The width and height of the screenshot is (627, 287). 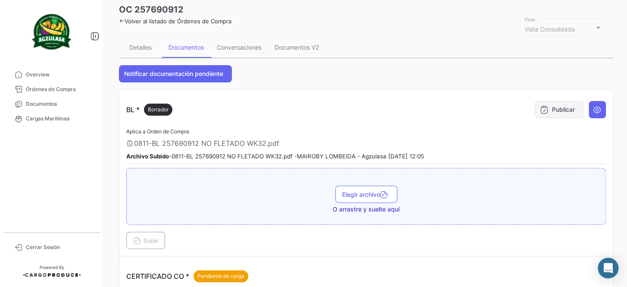 What do you see at coordinates (187, 276) in the screenshot?
I see `p: CERTIFICADO CO *` at bounding box center [187, 276].